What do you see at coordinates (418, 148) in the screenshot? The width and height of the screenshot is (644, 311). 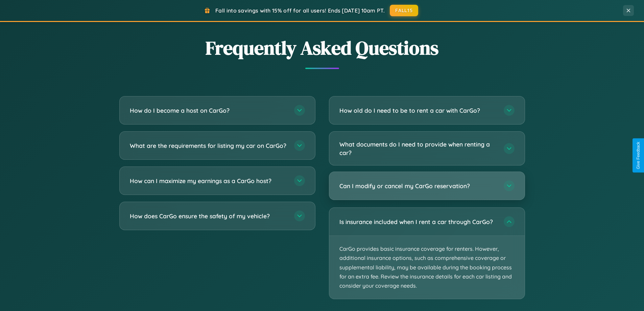 I see `h3: What documents do I need to provide when renting a car?` at bounding box center [418, 148].